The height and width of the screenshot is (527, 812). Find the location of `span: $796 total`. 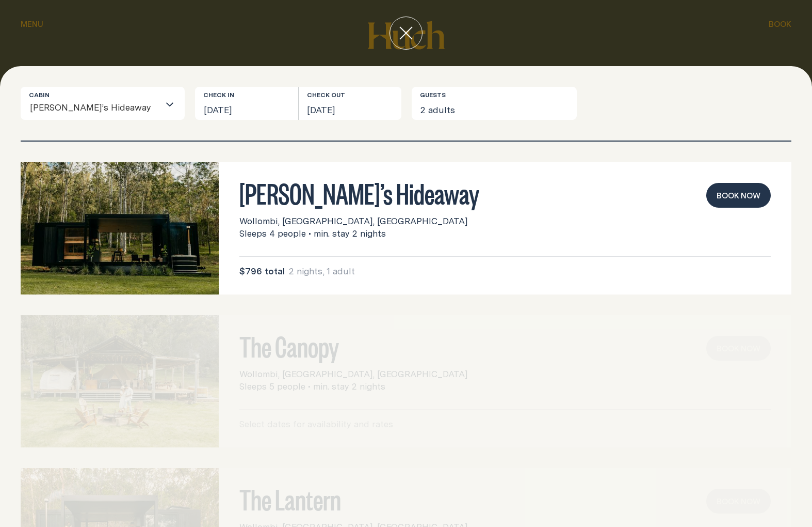

span: $796 total is located at coordinates (262, 271).